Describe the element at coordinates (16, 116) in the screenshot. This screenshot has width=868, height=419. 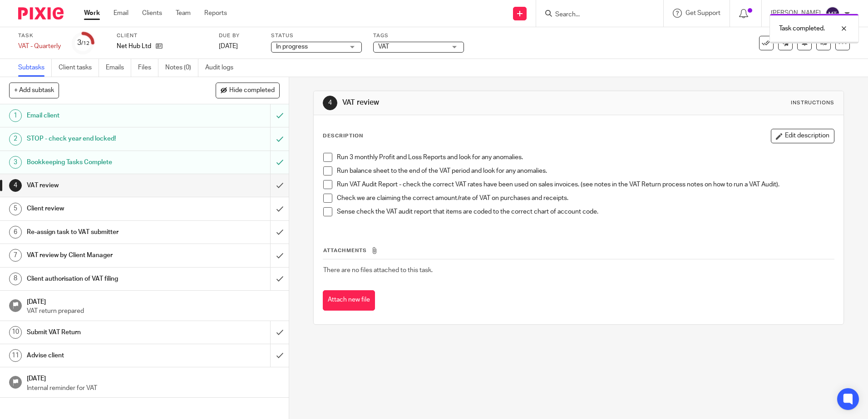
I see `div: 1` at that location.